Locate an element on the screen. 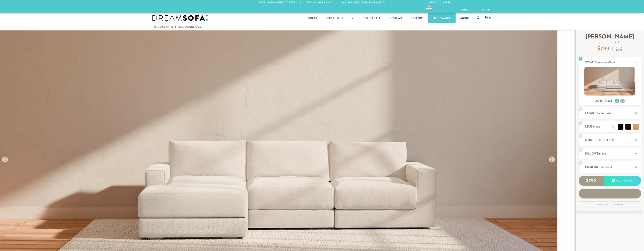  h2: Module Depth: " is located at coordinates (613, 140).